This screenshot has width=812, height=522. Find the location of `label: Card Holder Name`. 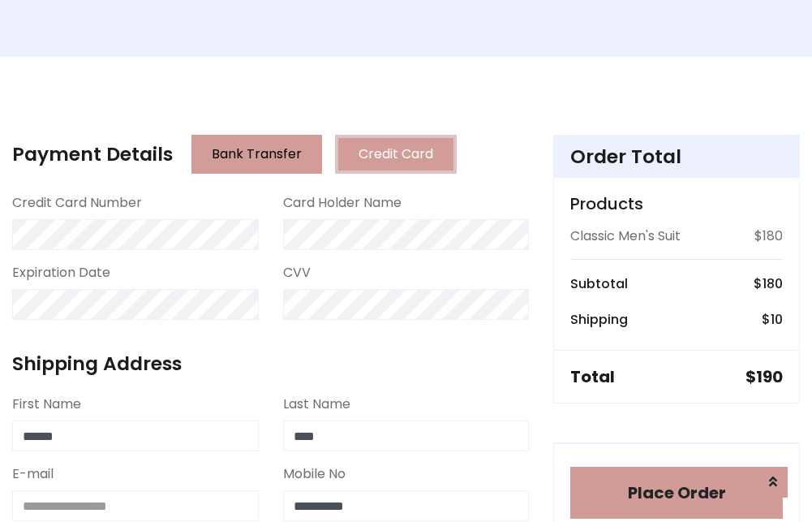

label: Card Holder Name is located at coordinates (342, 203).